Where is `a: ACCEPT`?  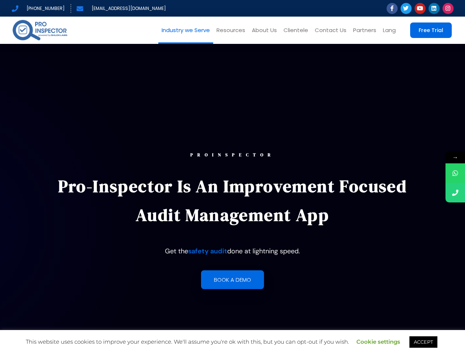
a: ACCEPT is located at coordinates (424, 342).